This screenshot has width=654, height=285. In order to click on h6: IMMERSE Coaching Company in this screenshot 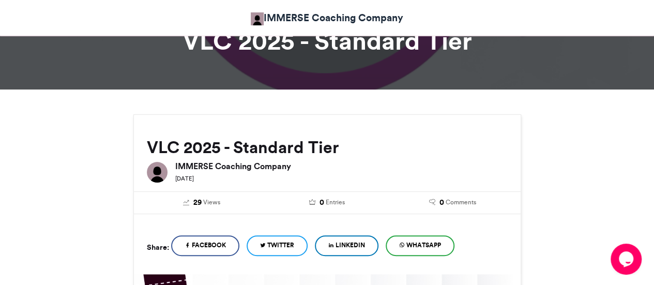, I will do `click(341, 166)`.